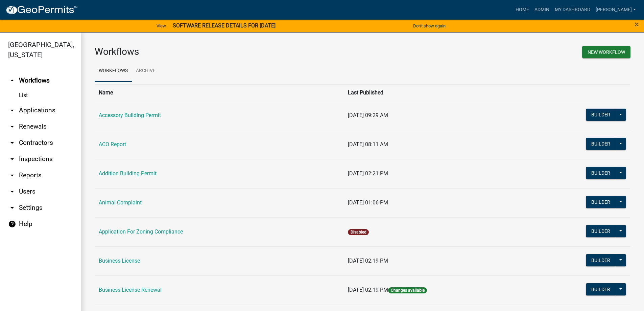 The image size is (644, 311). What do you see at coordinates (219, 93) in the screenshot?
I see `th: Name` at bounding box center [219, 93].